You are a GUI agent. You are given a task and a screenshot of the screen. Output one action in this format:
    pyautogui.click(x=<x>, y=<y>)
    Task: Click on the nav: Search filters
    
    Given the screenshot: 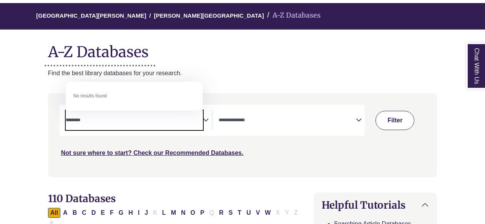 What is the action you would take?
    pyautogui.click(x=242, y=135)
    